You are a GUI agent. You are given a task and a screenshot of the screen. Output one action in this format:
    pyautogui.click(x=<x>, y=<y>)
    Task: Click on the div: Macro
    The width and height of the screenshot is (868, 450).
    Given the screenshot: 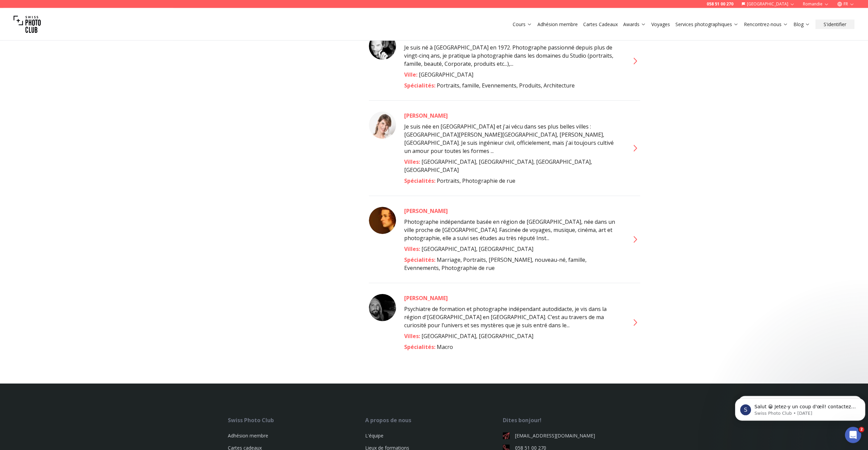 What is the action you would take?
    pyautogui.click(x=513, y=347)
    